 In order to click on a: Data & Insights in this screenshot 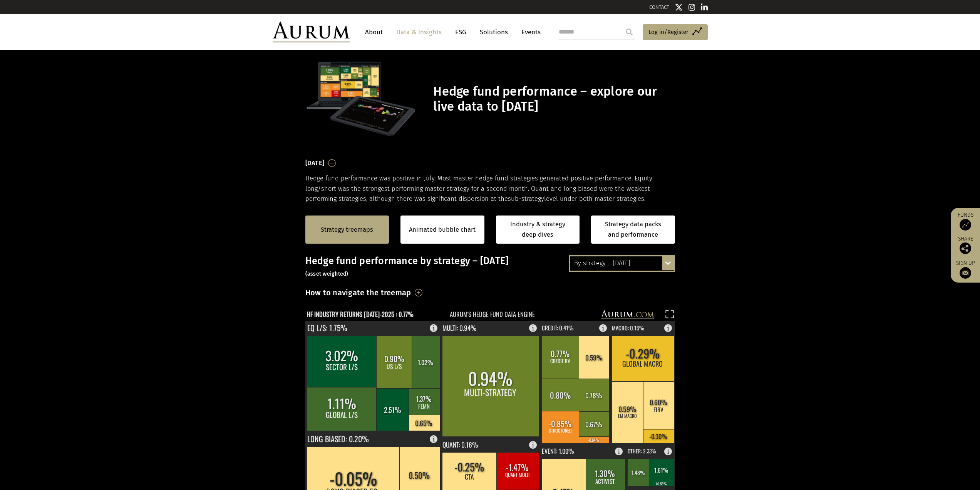, I will do `click(419, 32)`.